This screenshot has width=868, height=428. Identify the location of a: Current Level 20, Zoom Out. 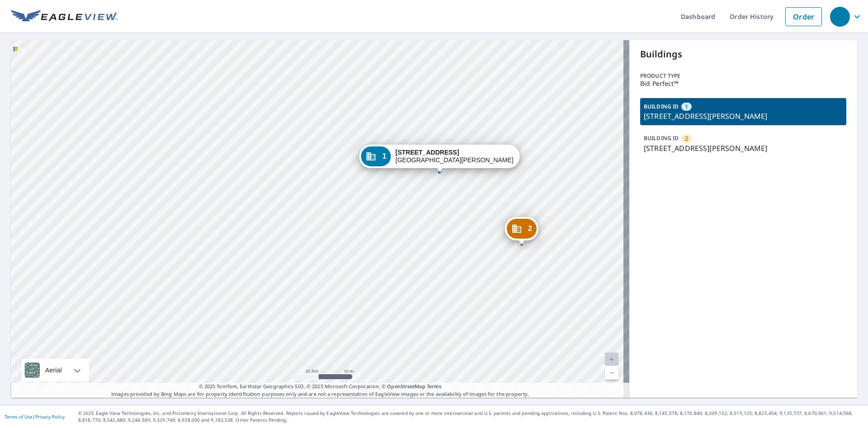
(612, 373).